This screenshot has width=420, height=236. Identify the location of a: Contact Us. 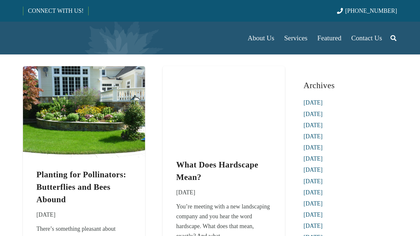
(366, 38).